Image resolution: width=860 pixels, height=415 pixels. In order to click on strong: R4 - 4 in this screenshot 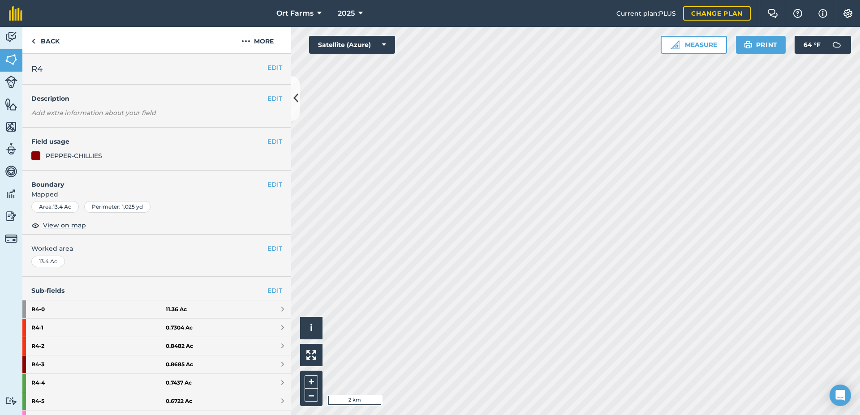, I will do `click(99, 383)`.